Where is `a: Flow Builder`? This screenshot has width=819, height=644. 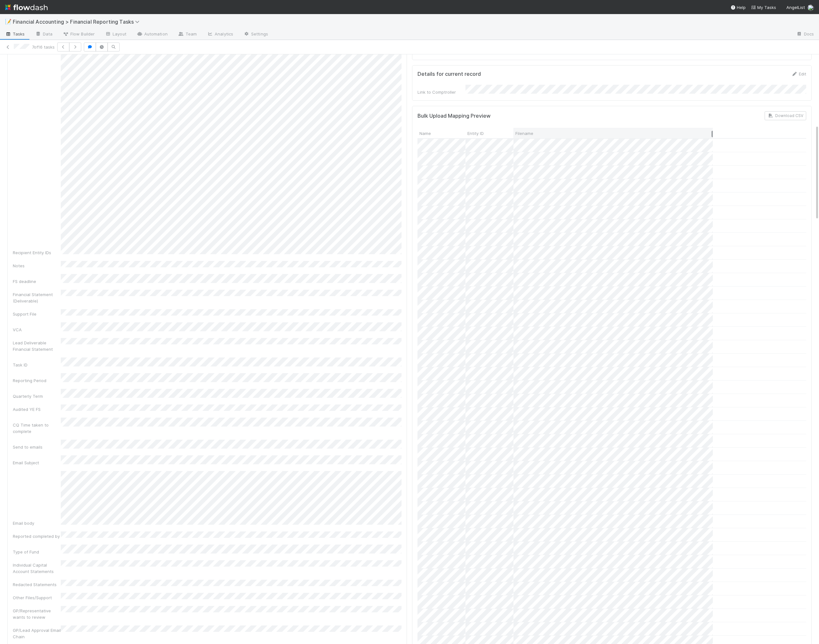
a: Flow Builder is located at coordinates (79, 35).